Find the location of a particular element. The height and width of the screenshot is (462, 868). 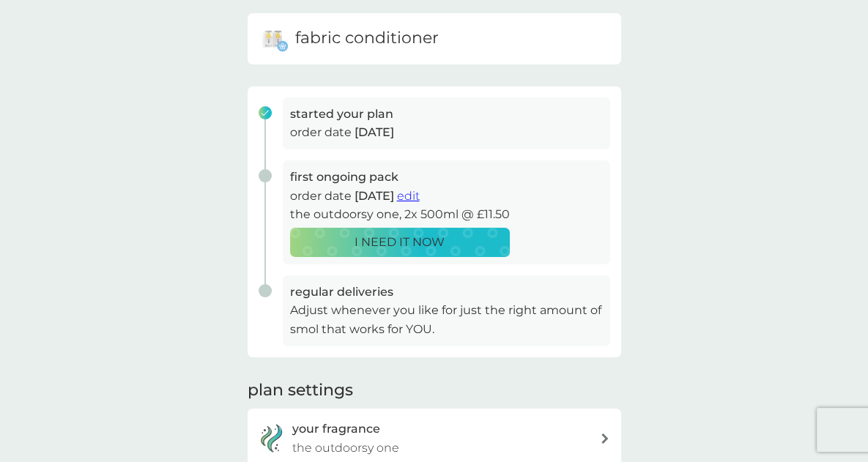

p: the outdoorsy one is located at coordinates (346, 448).